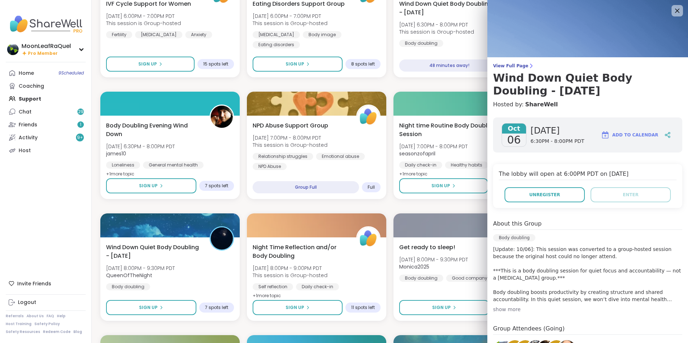 The image size is (688, 343). What do you see at coordinates (322, 35) in the screenshot?
I see `div: Body image` at bounding box center [322, 35].